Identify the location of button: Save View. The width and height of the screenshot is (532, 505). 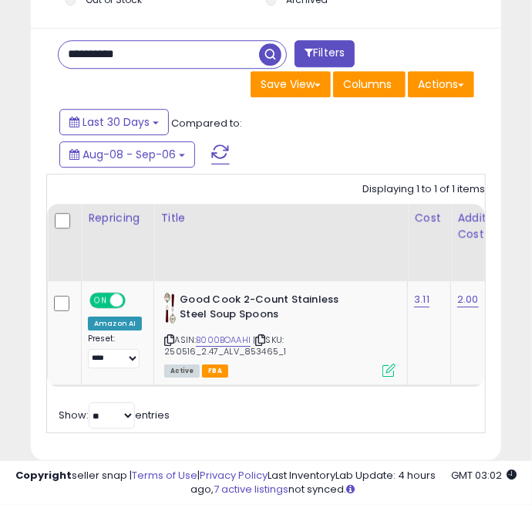
(291, 84).